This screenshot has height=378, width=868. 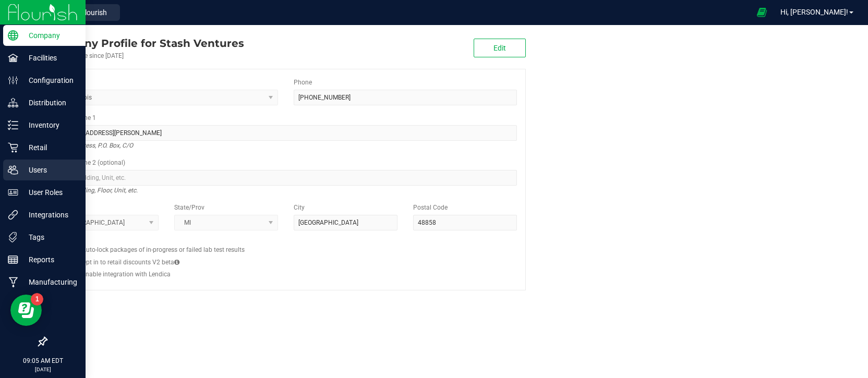 I want to click on inline-svg: Manufacturing, so click(x=13, y=282).